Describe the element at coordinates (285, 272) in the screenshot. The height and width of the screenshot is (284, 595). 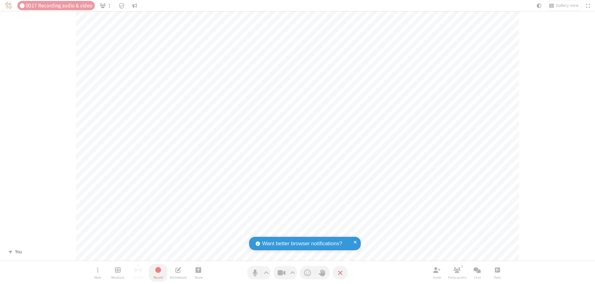
I see `button: Stop video (⌘+Shift+V)` at that location.